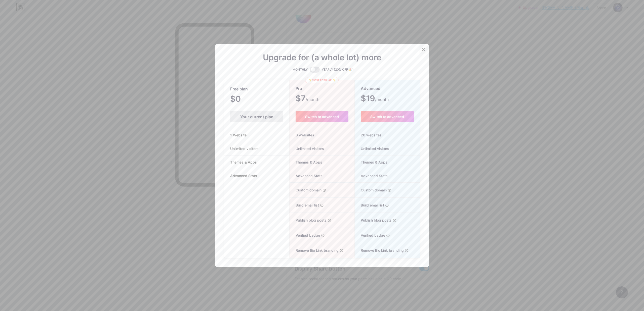 The height and width of the screenshot is (311, 644). I want to click on span: $19, so click(375, 99).